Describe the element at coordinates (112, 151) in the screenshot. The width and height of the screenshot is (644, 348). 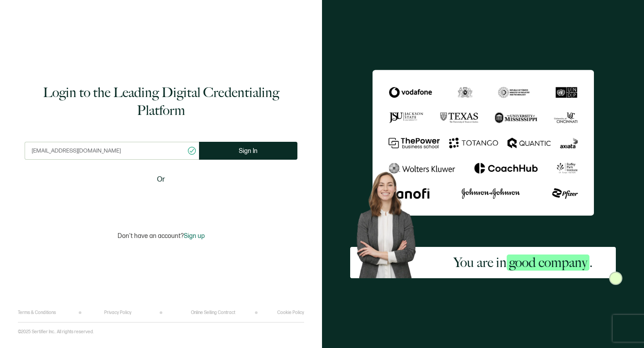
I see `input: Enter your work email address` at that location.